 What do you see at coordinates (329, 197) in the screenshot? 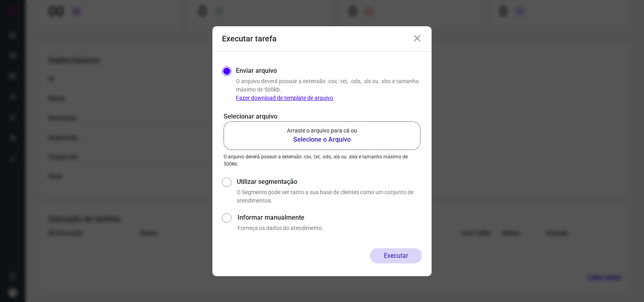
I see `p: O Segmento pode ser tanto a sua base de clientes como um conjunto de atendimentos.` at bounding box center [329, 197].